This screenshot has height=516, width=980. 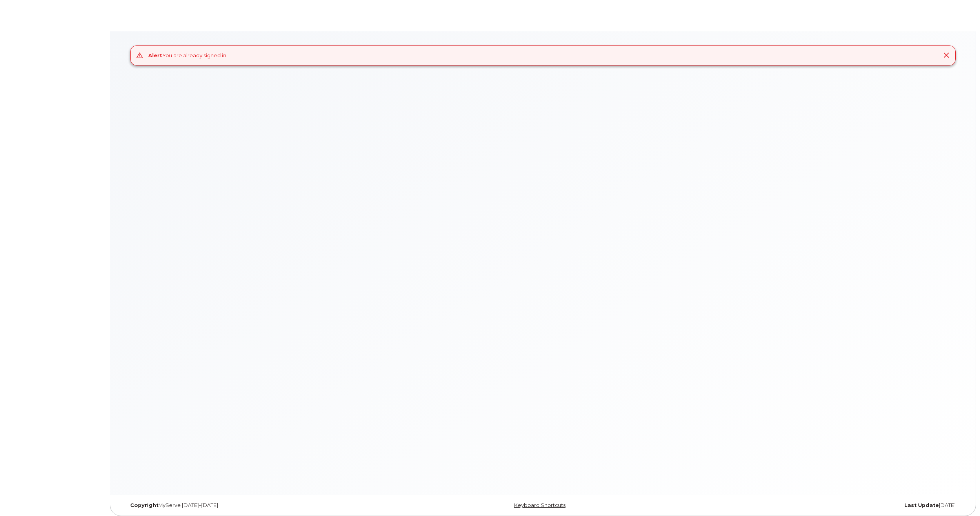 What do you see at coordinates (144, 505) in the screenshot?
I see `strong: Copyright` at bounding box center [144, 505].